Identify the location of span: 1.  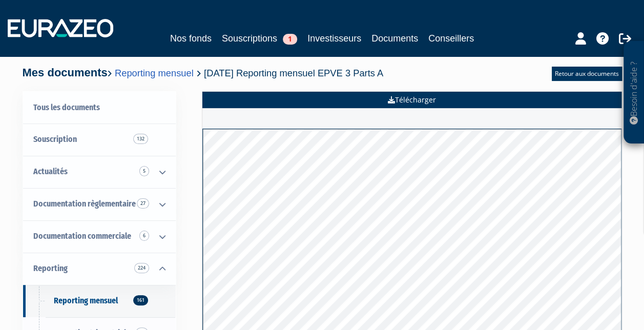
(290, 39).